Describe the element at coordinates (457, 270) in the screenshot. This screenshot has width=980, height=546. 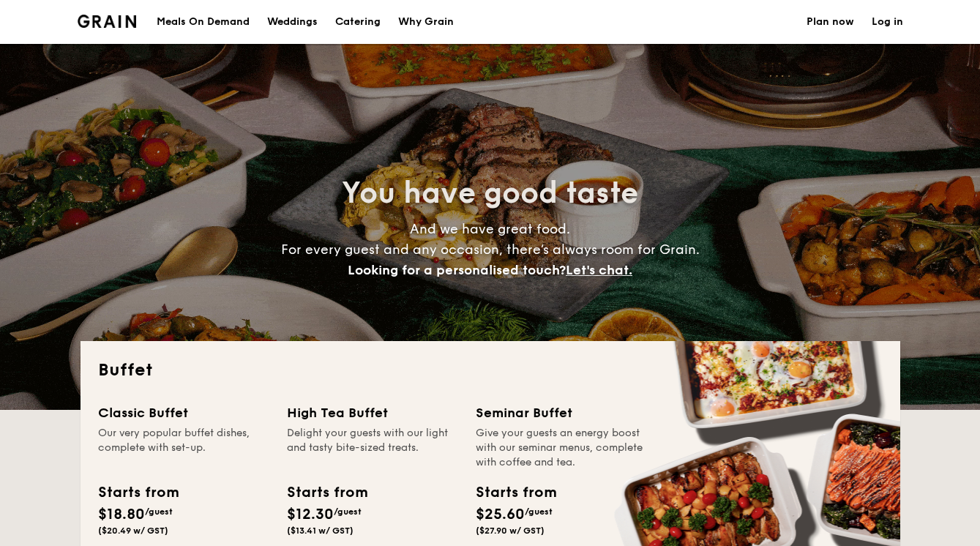
I see `span: Looking for a personalised touch?` at that location.